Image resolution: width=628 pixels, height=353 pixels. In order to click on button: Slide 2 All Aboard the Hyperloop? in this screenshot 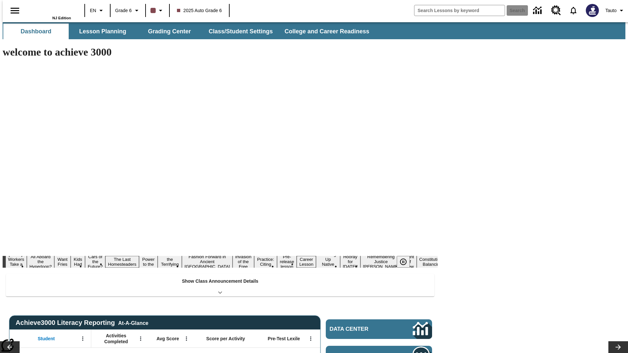, I will do `click(41, 262)`.